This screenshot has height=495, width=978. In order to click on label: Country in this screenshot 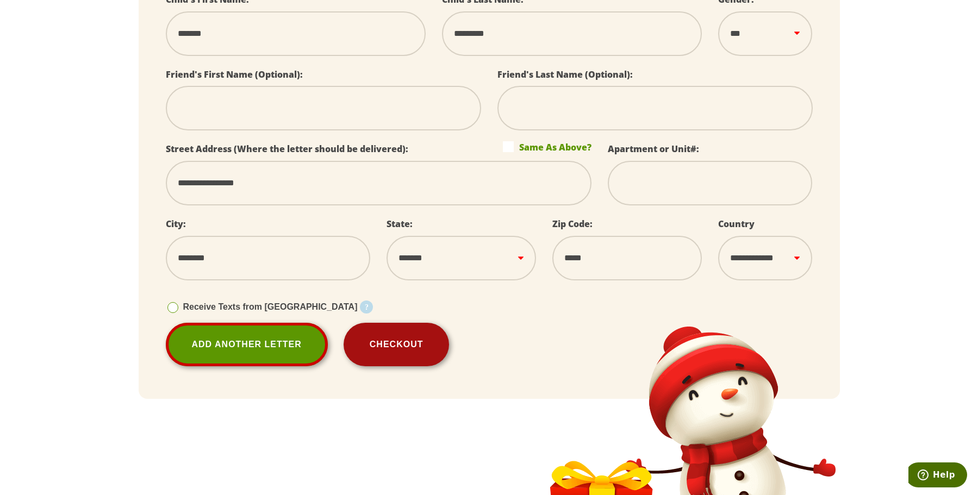, I will do `click(736, 224)`.